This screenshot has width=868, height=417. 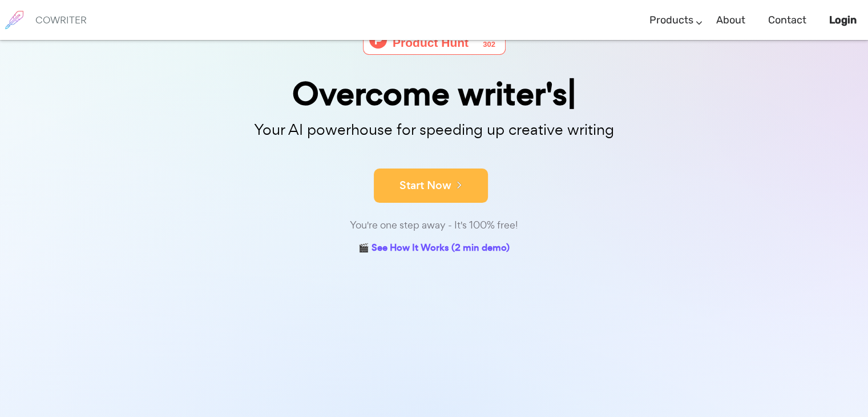 I want to click on div: Overcome writer's, so click(x=435, y=94).